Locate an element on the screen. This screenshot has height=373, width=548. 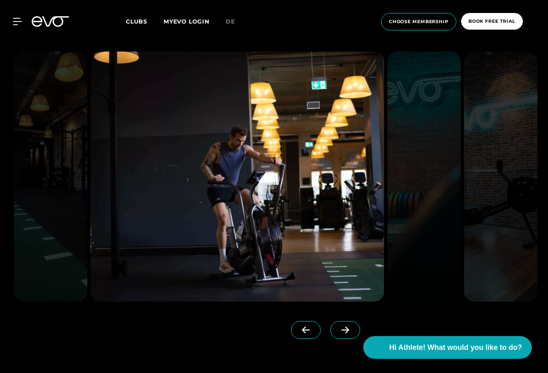
a: de is located at coordinates (235, 22).